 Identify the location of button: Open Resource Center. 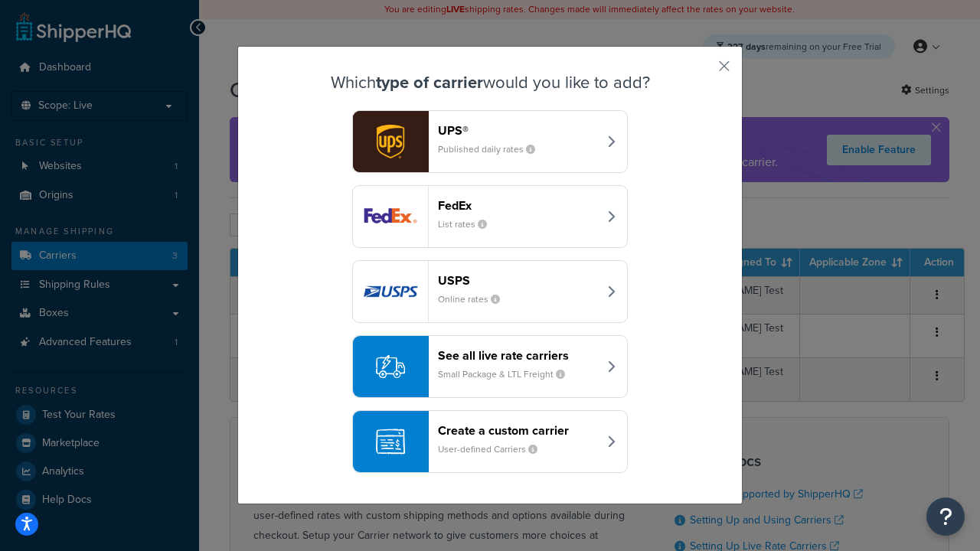
(945, 517).